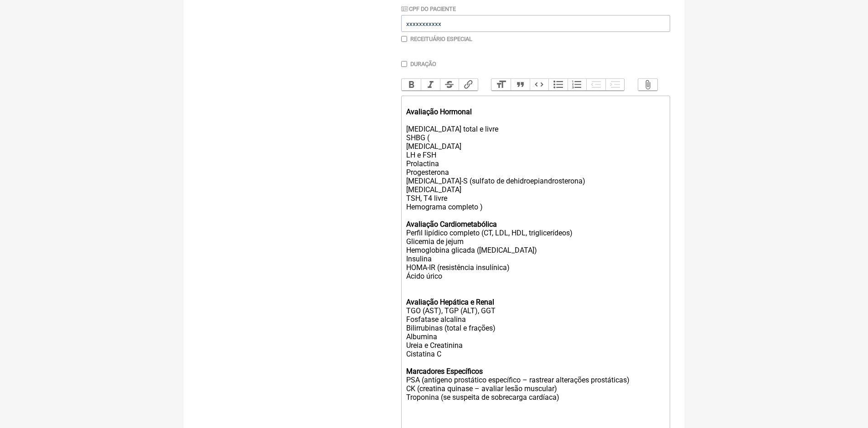 The image size is (868, 428). Describe the element at coordinates (615, 84) in the screenshot. I see `button: Increase Level` at that location.